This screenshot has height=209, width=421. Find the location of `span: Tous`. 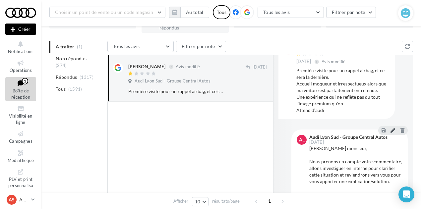

span: Tous is located at coordinates (61, 89).